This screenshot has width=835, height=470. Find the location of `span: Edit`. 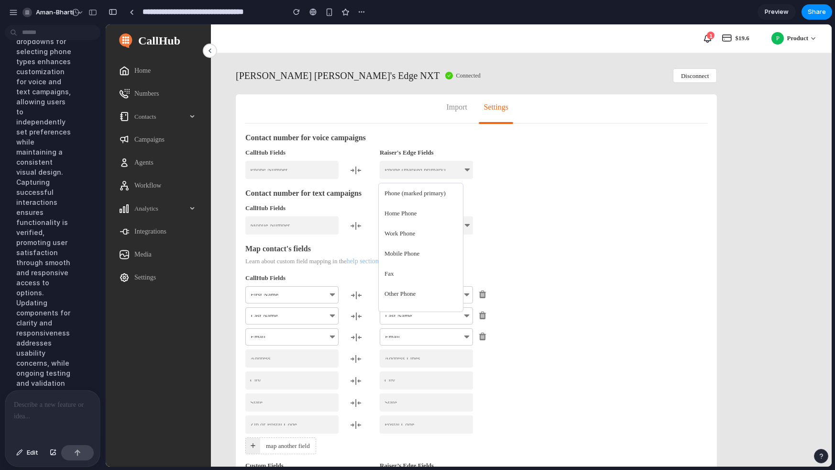

span: Edit is located at coordinates (33, 452).